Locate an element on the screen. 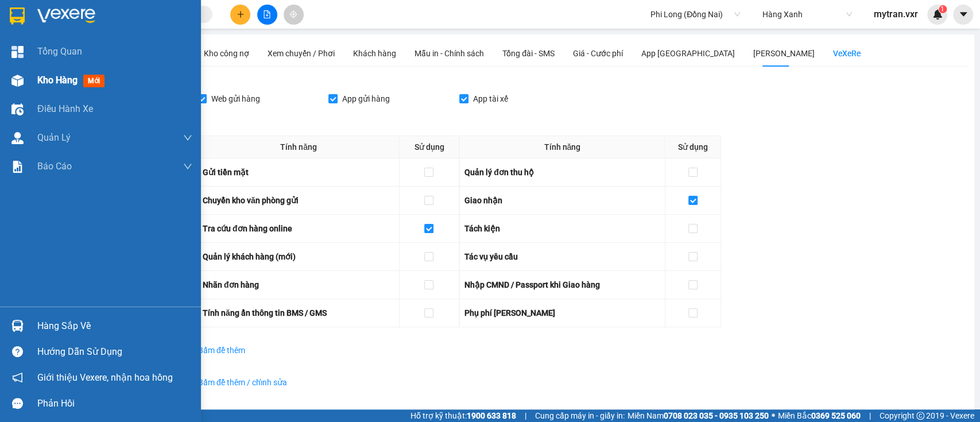 This screenshot has width=980, height=422. div: Tra cứu đơn hàng online is located at coordinates (299, 229).